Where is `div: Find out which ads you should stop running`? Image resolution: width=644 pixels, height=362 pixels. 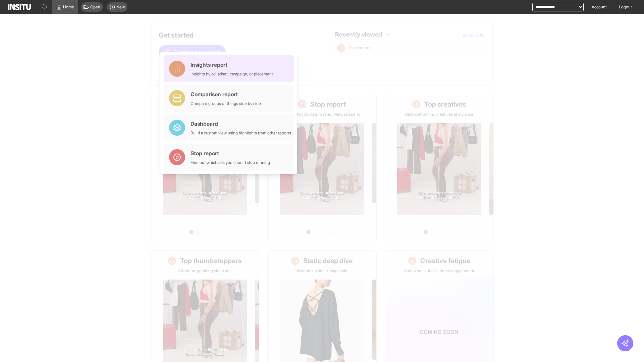 div: Find out which ads you should stop running is located at coordinates (230, 163).